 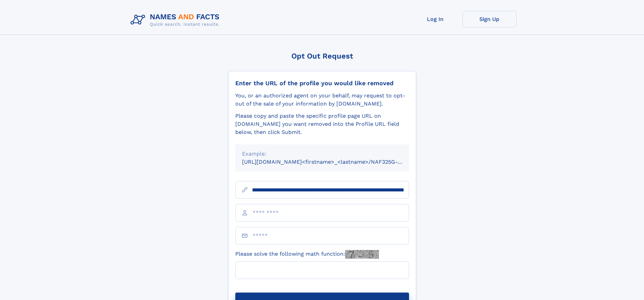 What do you see at coordinates (307, 254) in the screenshot?
I see `label: Please solve the following math function:` at bounding box center [307, 254].